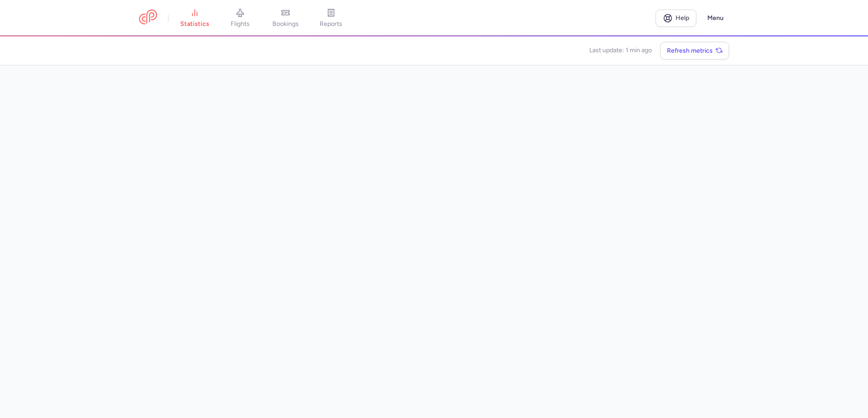 Image resolution: width=868 pixels, height=418 pixels. Describe the element at coordinates (689, 51) in the screenshot. I see `span: Refresh metrics` at that location.